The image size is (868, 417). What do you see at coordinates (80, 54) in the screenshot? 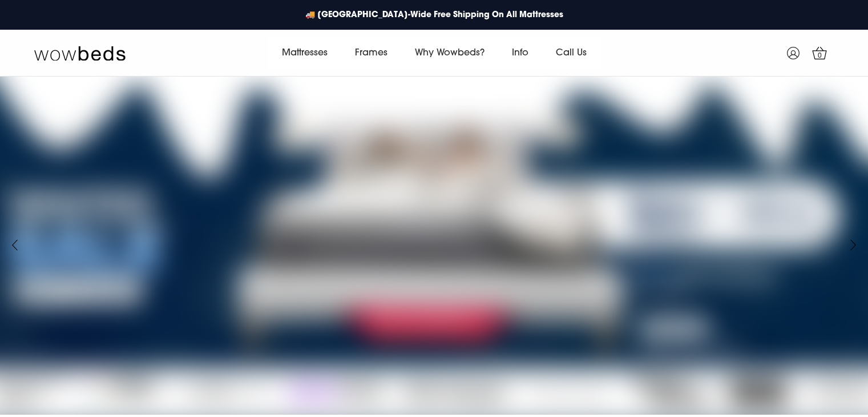
I see `img: Wow Beds Logo` at bounding box center [80, 54].